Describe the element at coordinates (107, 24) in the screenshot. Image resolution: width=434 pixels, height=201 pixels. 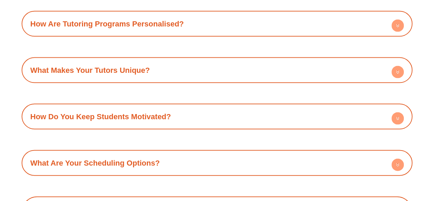
I see `a: How Are Tutoring Programs Personalised?` at that location.